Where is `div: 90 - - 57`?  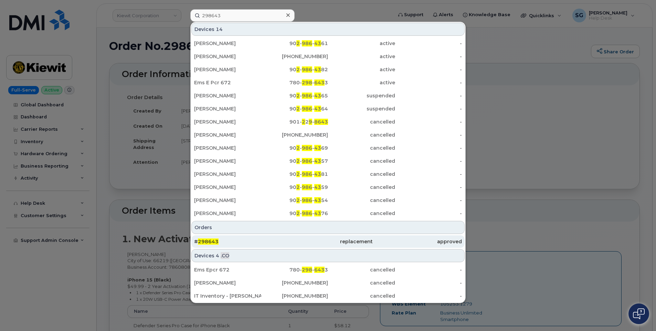 div: 90 - - 57 is located at coordinates (295, 161).